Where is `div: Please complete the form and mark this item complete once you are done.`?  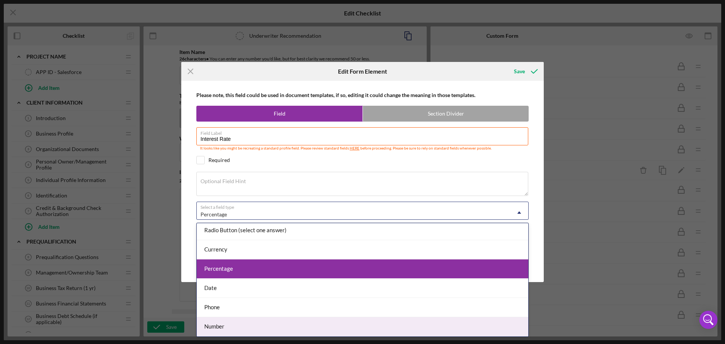 div: Please complete the form and mark this item complete once you are done. is located at coordinates (105, 14).